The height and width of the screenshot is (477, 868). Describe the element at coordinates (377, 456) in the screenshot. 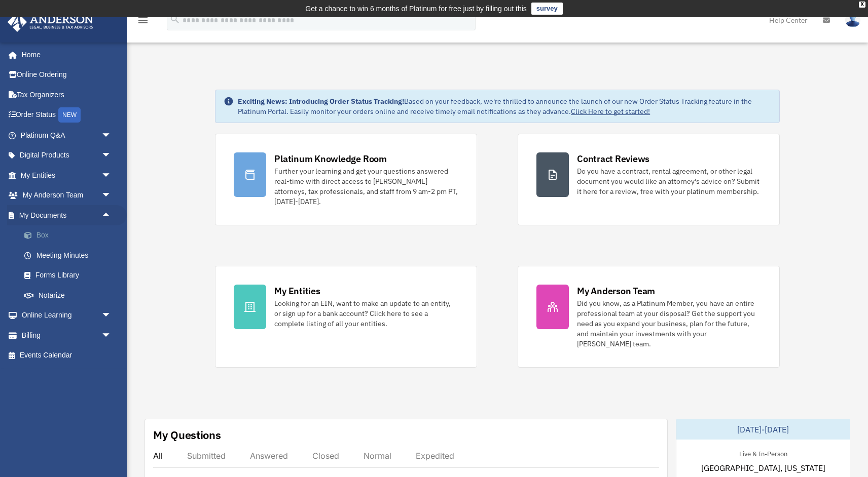

I see `div: Normal` at that location.